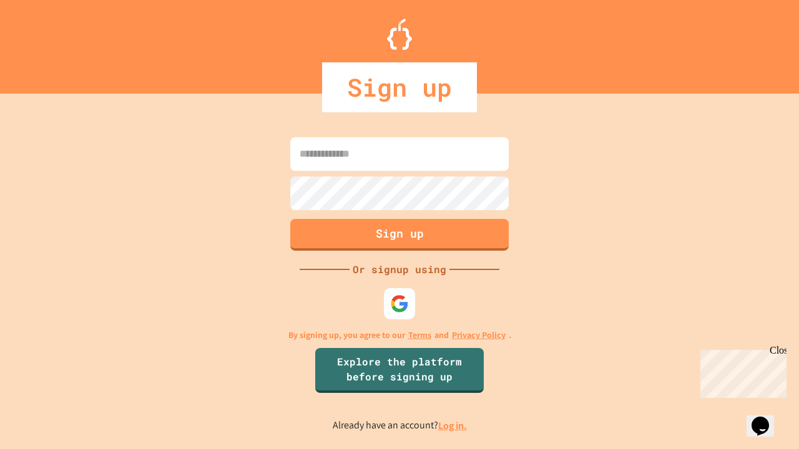  What do you see at coordinates (400, 235) in the screenshot?
I see `button: Sign up` at bounding box center [400, 235].